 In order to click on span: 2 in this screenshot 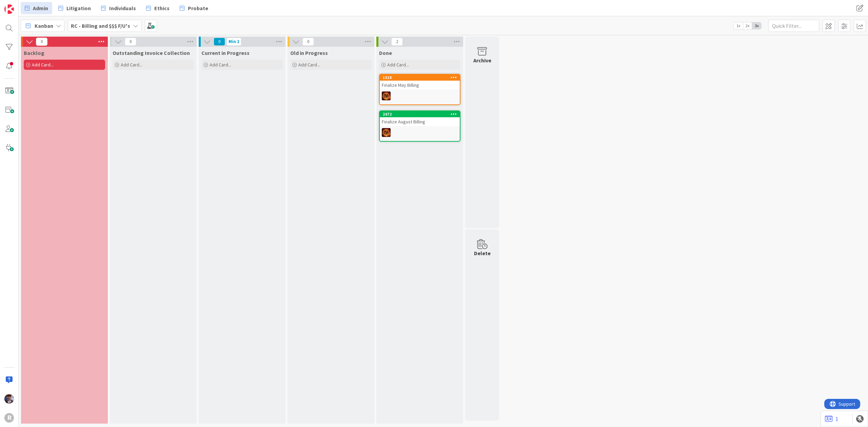, I will do `click(397, 42)`.